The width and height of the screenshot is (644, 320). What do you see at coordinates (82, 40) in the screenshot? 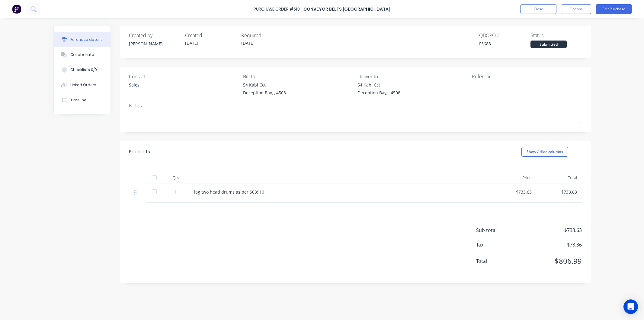
I see `button: Purchase details` at bounding box center [82, 40].